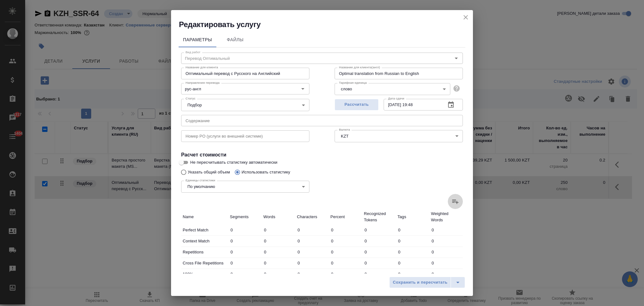 This screenshot has height=306, width=644. I want to click on span: Сохранить и пересчитать, so click(419, 282).